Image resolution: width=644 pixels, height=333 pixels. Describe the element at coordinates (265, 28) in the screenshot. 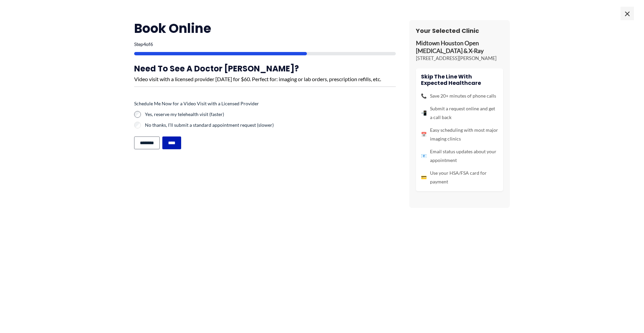

I see `h2: Book Online` at that location.